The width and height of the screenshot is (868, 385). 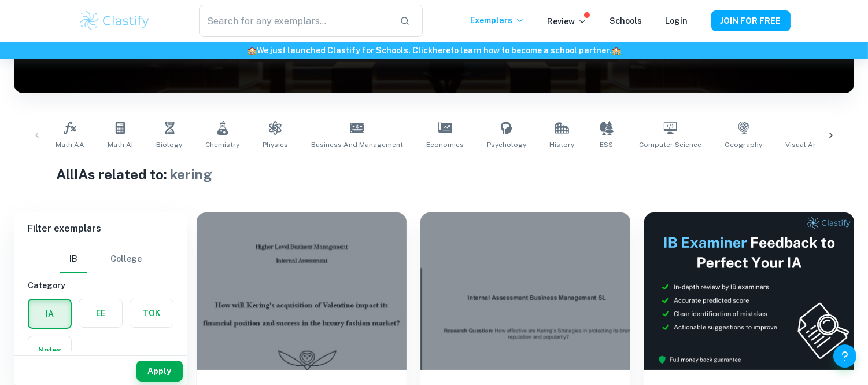 I want to click on span: Chemistry, so click(x=222, y=145).